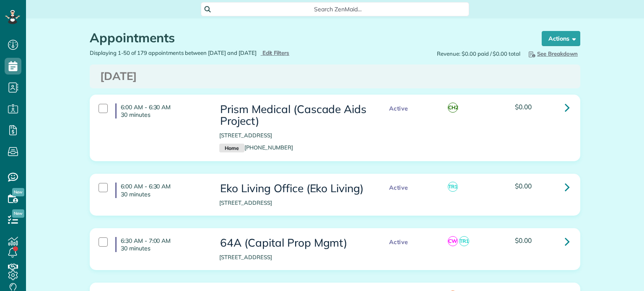 Image resolution: width=644 pixels, height=291 pixels. Describe the element at coordinates (161, 245) in the screenshot. I see `h4: 6:30 AM - 7:00 AM` at that location.